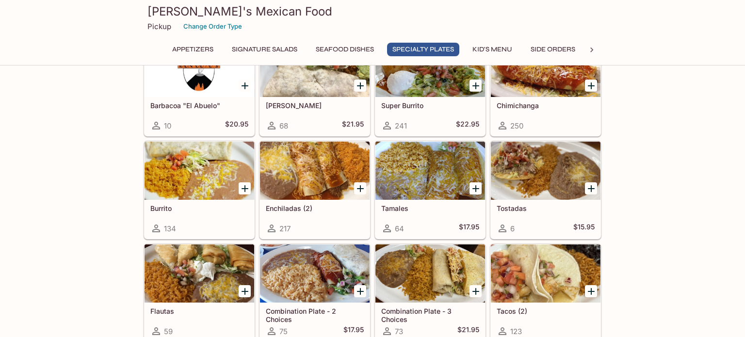 The height and width of the screenshot is (337, 745). I want to click on div: Flautas, so click(199, 274).